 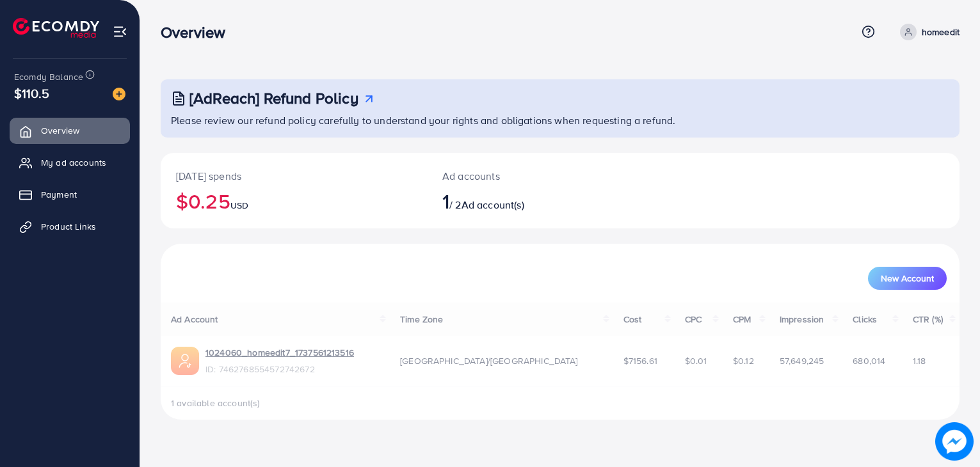 What do you see at coordinates (59, 194) in the screenshot?
I see `span: Payment` at bounding box center [59, 194].